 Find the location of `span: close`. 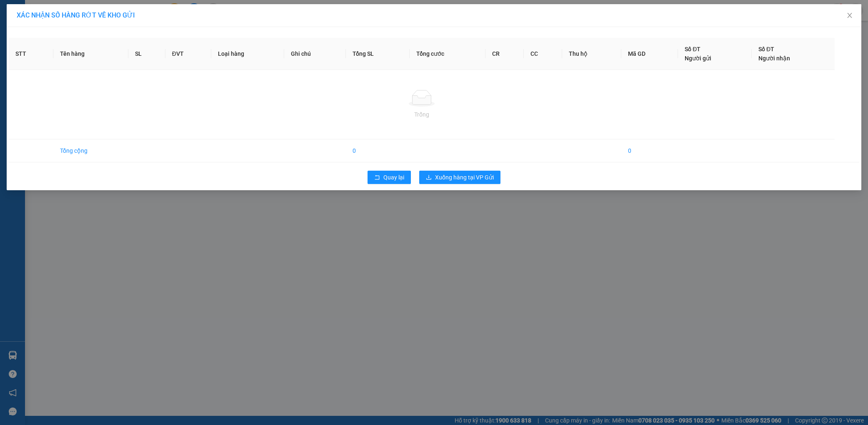

span: close is located at coordinates (850, 16).